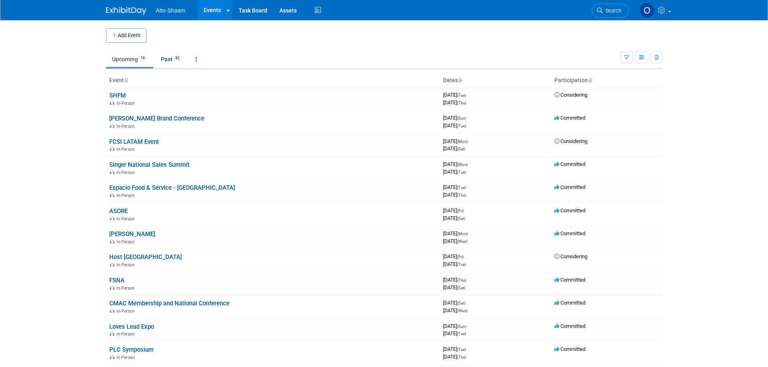 This screenshot has width=768, height=367. Describe the element at coordinates (126, 80) in the screenshot. I see `a: Sort by Event Name` at that location.